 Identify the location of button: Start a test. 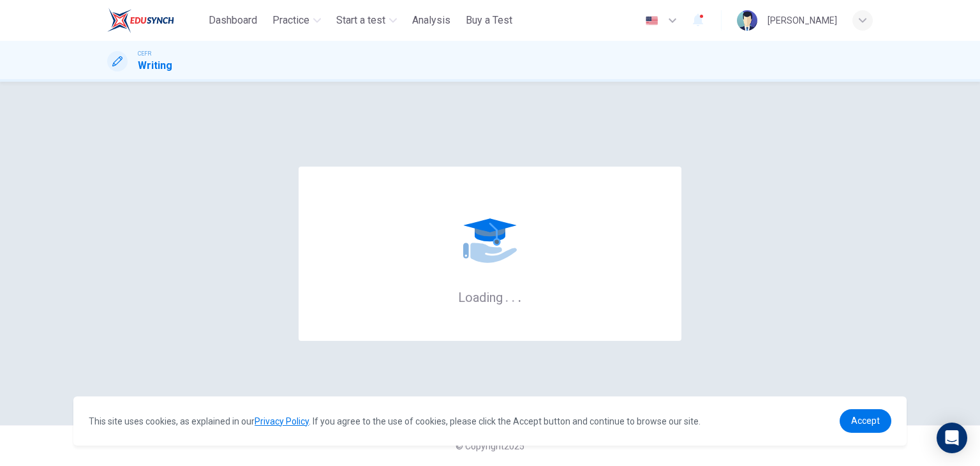
(366, 21).